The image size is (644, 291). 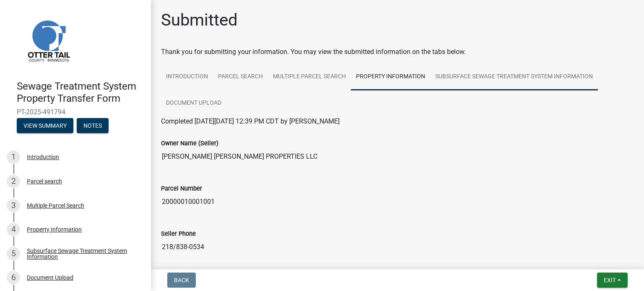 I want to click on a: Introduction, so click(x=187, y=77).